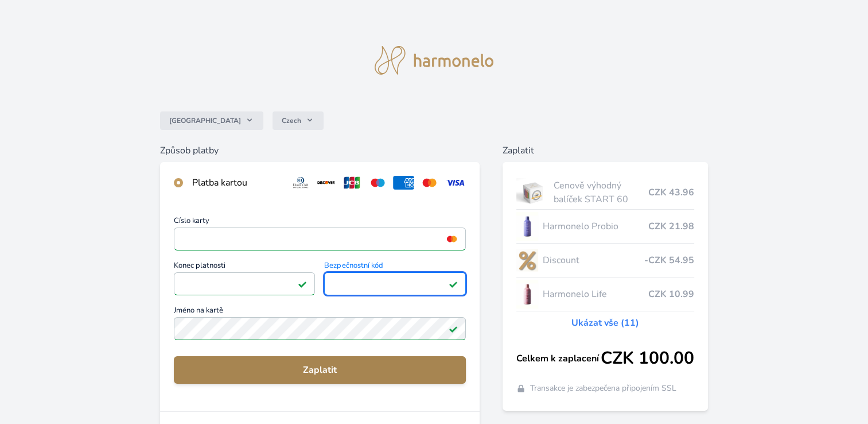  What do you see at coordinates (596, 294) in the screenshot?
I see `span: Harmonelo Life` at bounding box center [596, 294].